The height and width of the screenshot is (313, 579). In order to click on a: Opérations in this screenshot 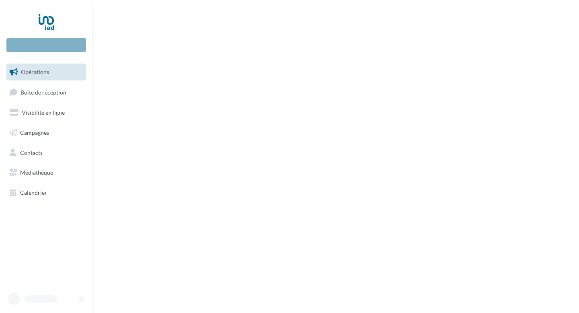, I will do `click(46, 72)`.